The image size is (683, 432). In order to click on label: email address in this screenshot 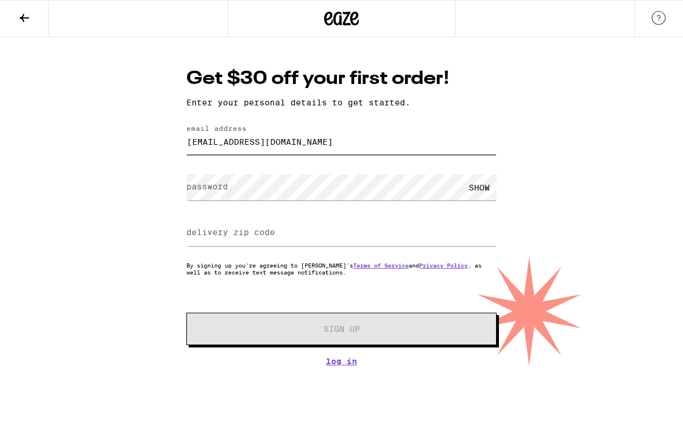, I will do `click(217, 128)`.